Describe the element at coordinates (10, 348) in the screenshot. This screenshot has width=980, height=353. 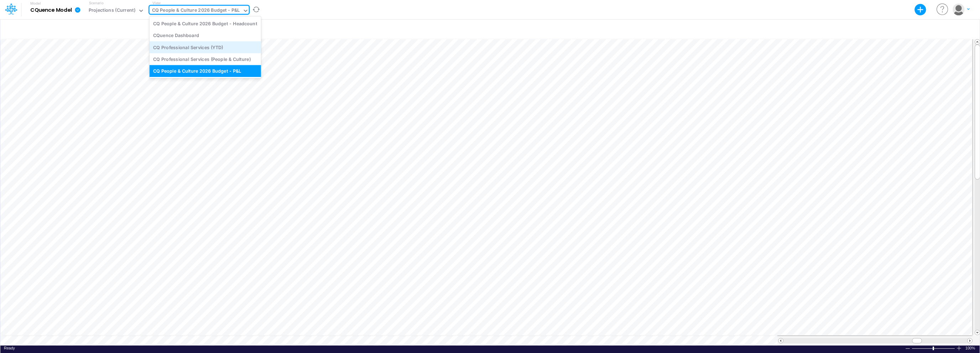
I see `div: In Ready mode` at that location.